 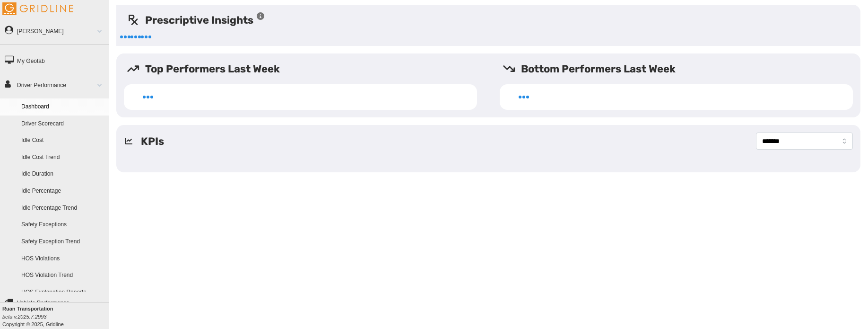 I want to click on a: Safety Exceptions, so click(x=63, y=225).